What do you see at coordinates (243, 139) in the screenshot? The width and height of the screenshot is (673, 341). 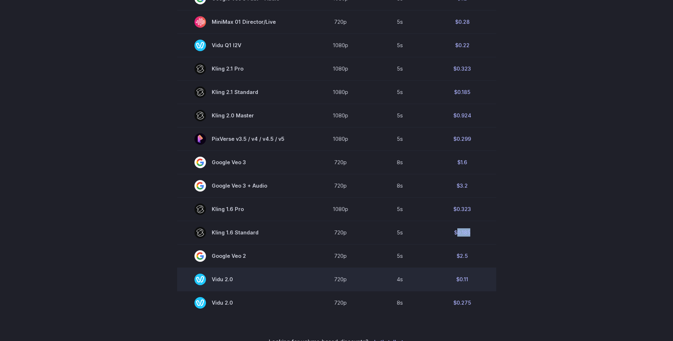 I see `span: PixVerse v3.5 / v4 / v4.5 / v5` at bounding box center [243, 139].